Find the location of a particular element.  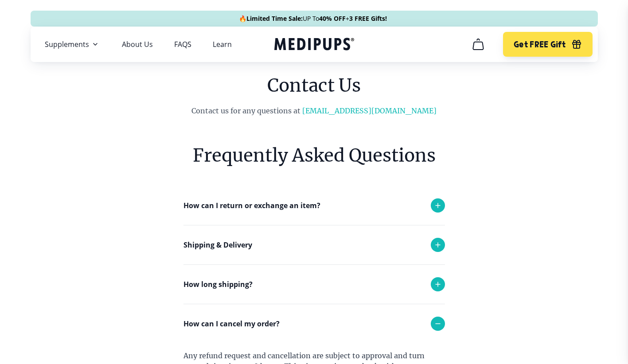

a: Medipups is located at coordinates (314, 44).